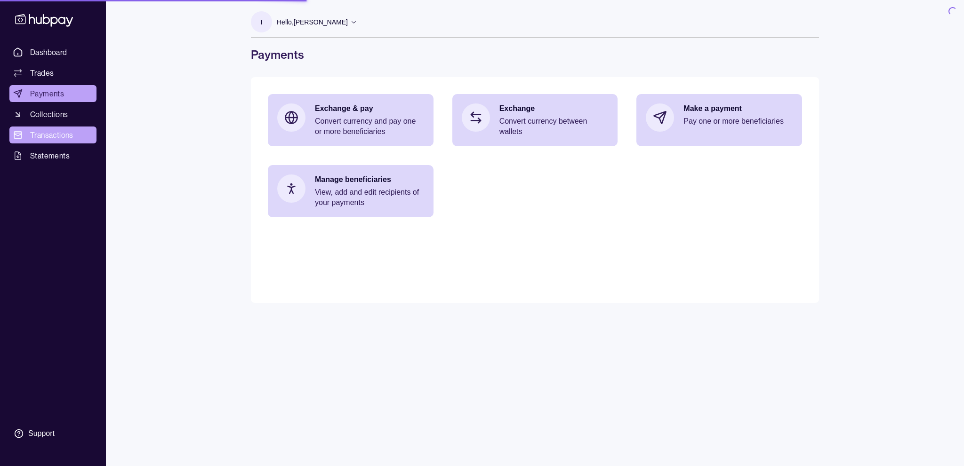 The height and width of the screenshot is (466, 964). What do you see at coordinates (554, 109) in the screenshot?
I see `p: Exchange` at bounding box center [554, 109].